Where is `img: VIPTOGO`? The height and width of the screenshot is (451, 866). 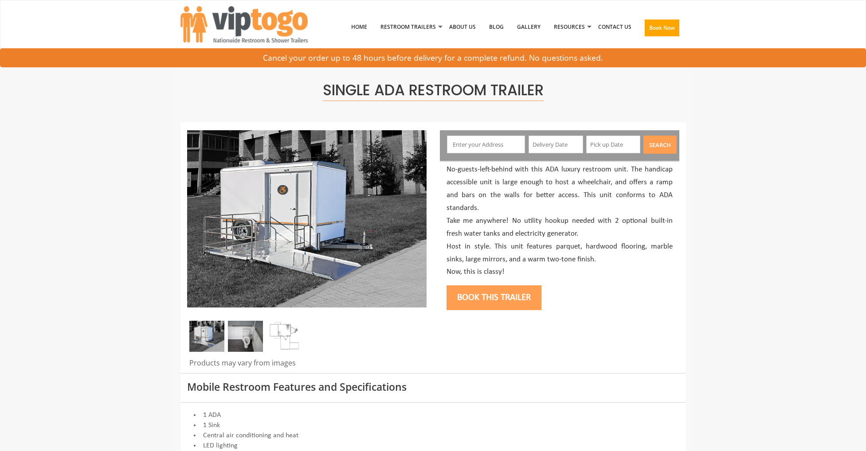
img: VIPTOGO is located at coordinates (244, 24).